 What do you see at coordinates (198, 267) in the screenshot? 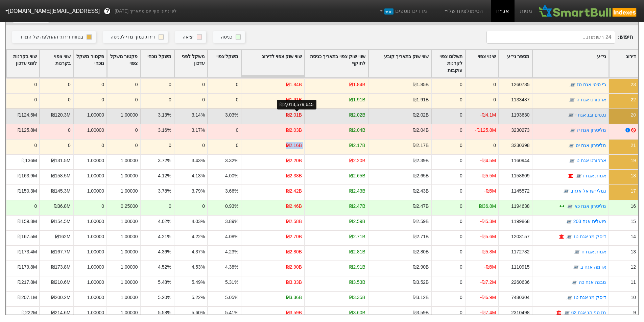
I see `div: 4.53%` at bounding box center [198, 267].